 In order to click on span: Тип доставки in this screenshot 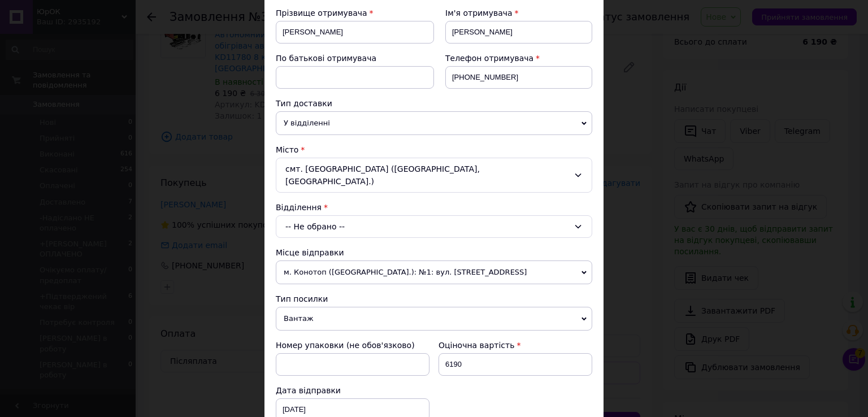, I will do `click(304, 103)`.